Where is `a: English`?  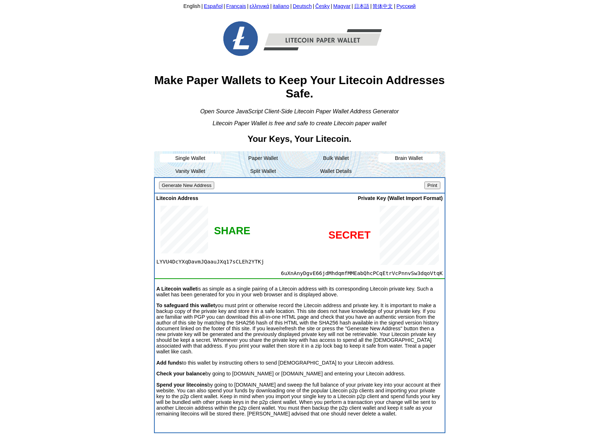
a: English is located at coordinates (191, 6).